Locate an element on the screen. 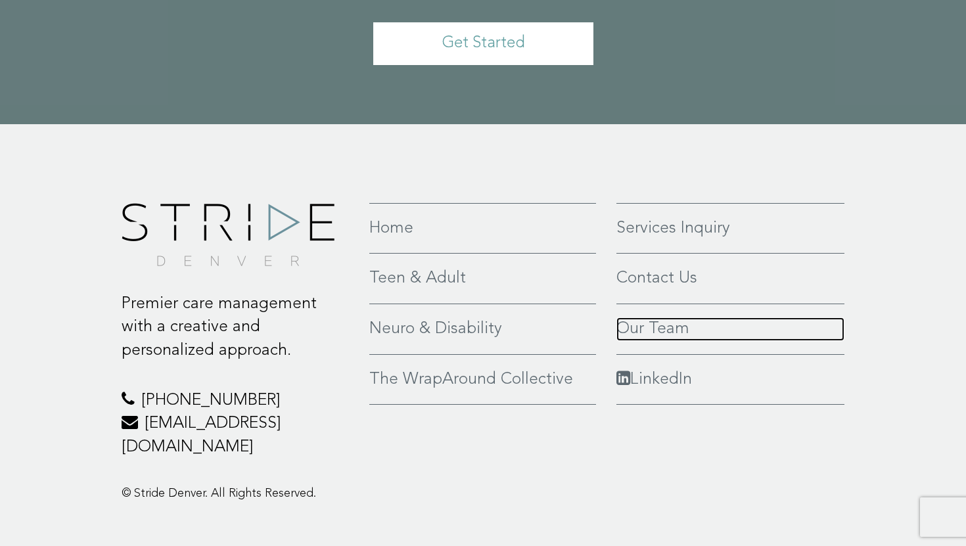 The width and height of the screenshot is (966, 546). img: footer-logo.png is located at coordinates (228, 235).